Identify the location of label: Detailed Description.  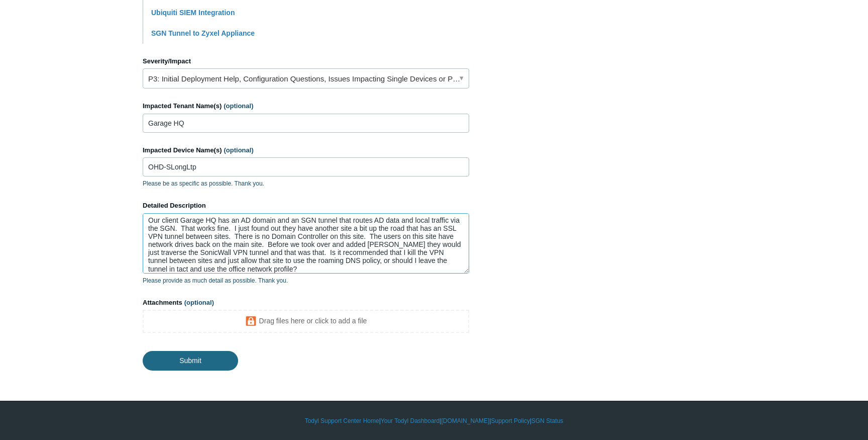
(306, 205).